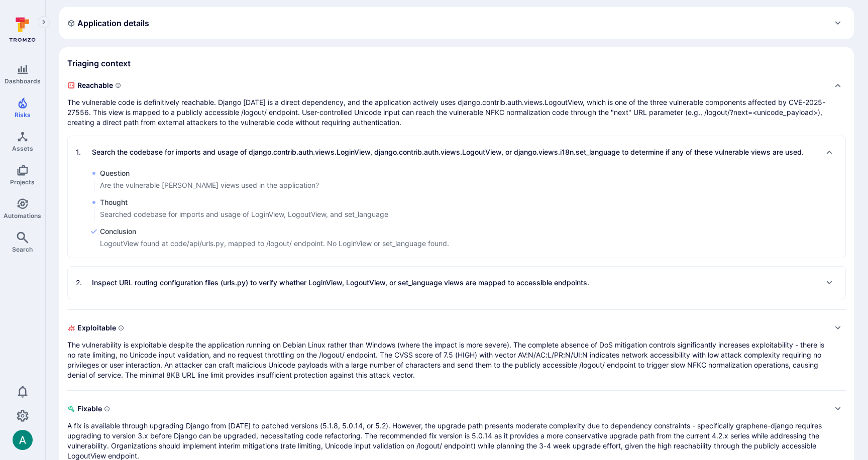  What do you see at coordinates (23, 440) in the screenshot?
I see `img: ACg8ocLSa5mPYBaXNx3eFu_EmspyJX0laNWN7cXOFirfQ7srZveEpg=s96-c` at bounding box center [23, 440].